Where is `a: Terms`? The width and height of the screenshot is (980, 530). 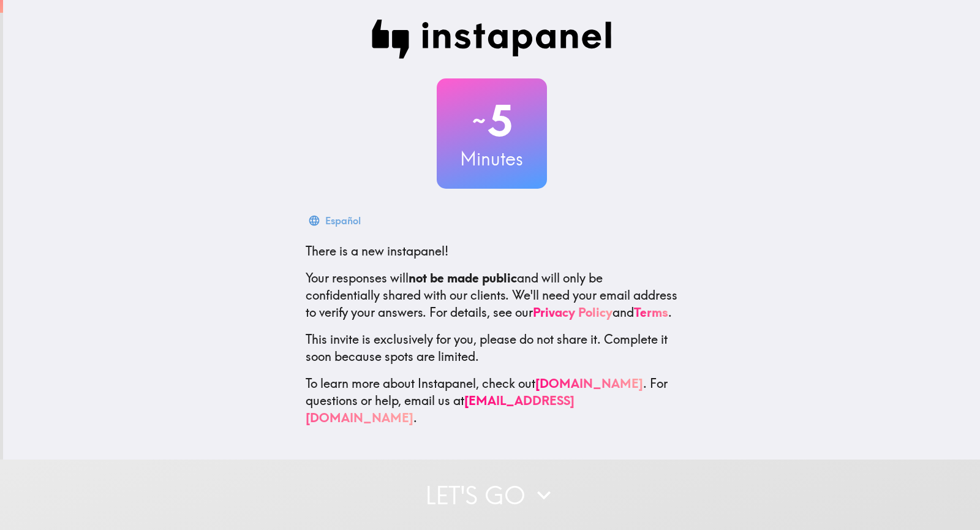 a: Terms is located at coordinates (651, 312).